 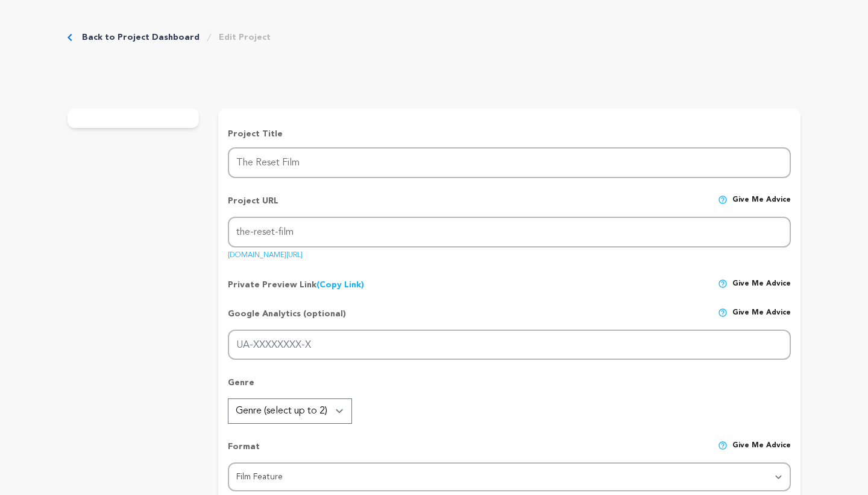 What do you see at coordinates (509, 134) in the screenshot?
I see `p: Project Title` at bounding box center [509, 134].